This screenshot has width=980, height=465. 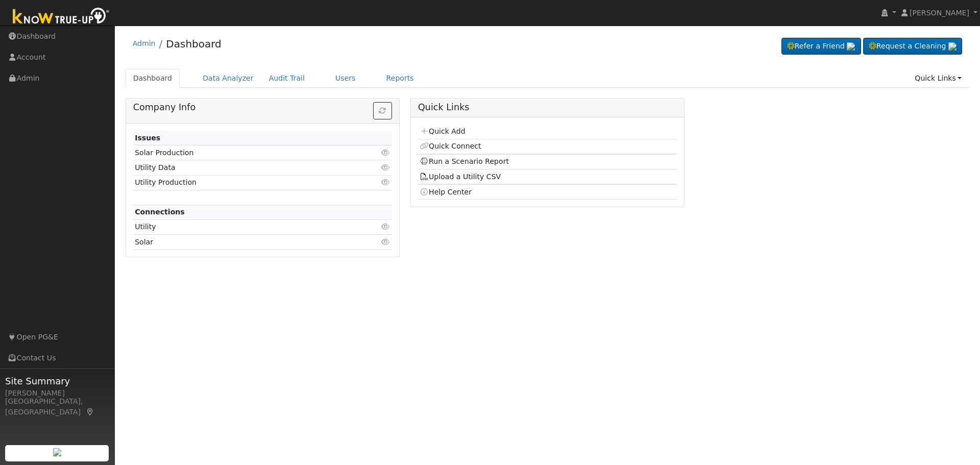 I want to click on td: Utility Production, so click(x=241, y=182).